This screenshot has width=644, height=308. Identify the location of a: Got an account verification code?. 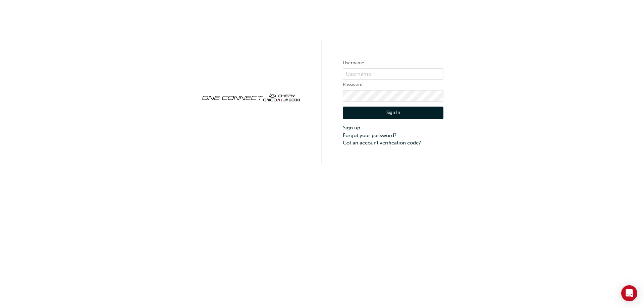
(393, 143).